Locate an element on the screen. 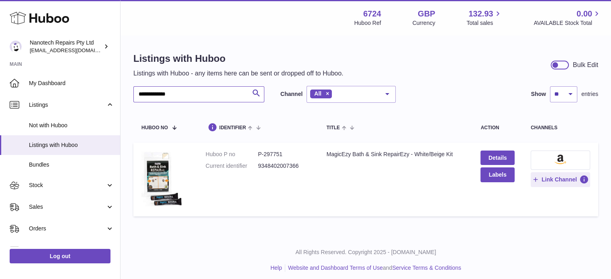 The width and height of the screenshot is (611, 279). a: Log out is located at coordinates (60, 256).